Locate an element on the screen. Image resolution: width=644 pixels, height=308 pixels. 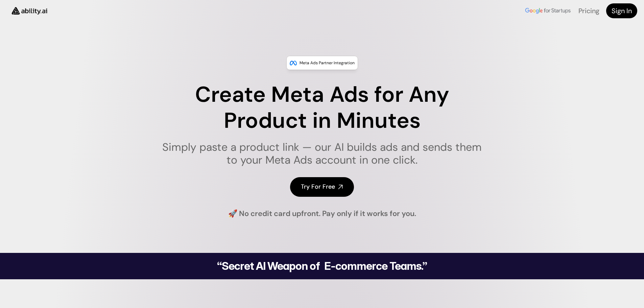
h1: Create Meta Ads for Any Product in Minutes is located at coordinates (322, 108).